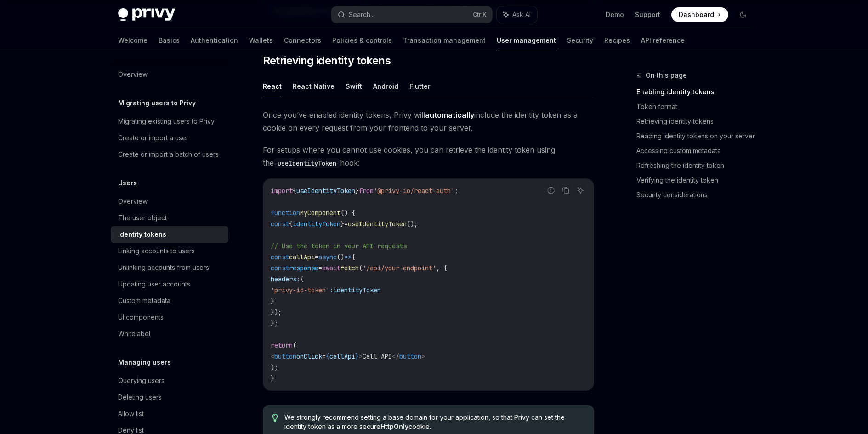 The image size is (868, 434). Describe the element at coordinates (309, 356) in the screenshot. I see `span: onClick` at that location.